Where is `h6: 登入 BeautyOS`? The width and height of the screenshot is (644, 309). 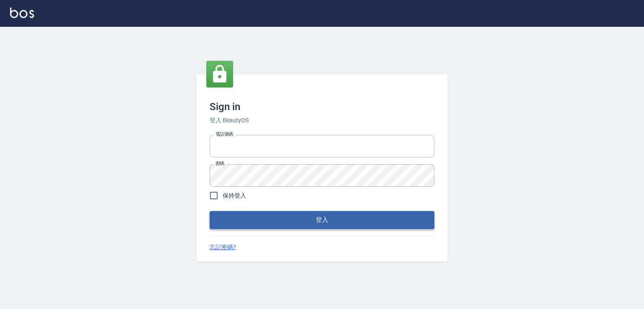
h6: 登入 BeautyOS is located at coordinates (322, 120).